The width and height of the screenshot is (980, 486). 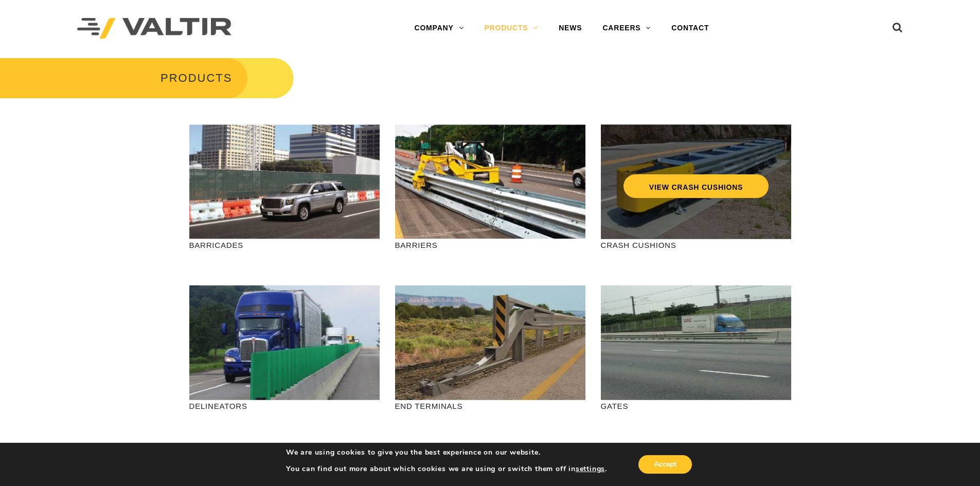 I want to click on p: DELINEATORS, so click(x=285, y=406).